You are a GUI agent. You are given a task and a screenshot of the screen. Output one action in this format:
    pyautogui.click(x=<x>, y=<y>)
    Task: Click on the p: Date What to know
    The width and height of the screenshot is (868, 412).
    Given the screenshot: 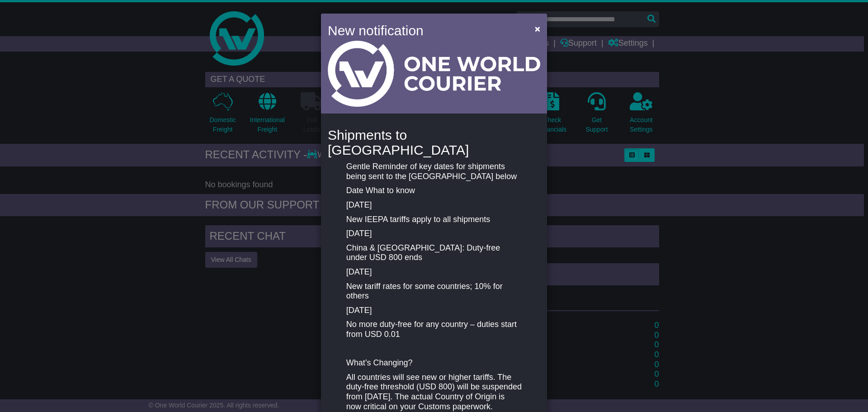 What is the action you would take?
    pyautogui.click(x=434, y=191)
    